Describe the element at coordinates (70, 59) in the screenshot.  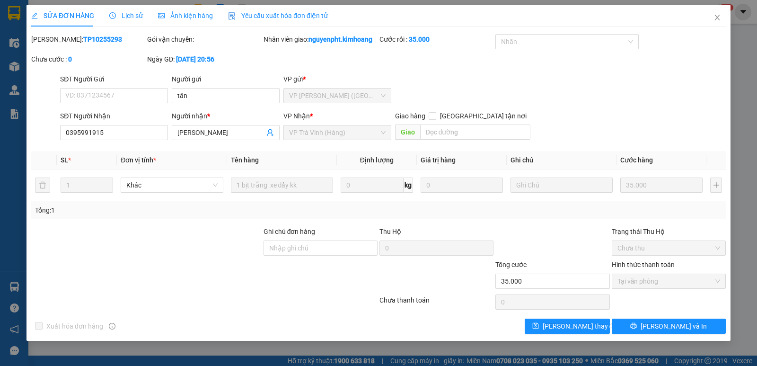
I see `b: 0` at that location.